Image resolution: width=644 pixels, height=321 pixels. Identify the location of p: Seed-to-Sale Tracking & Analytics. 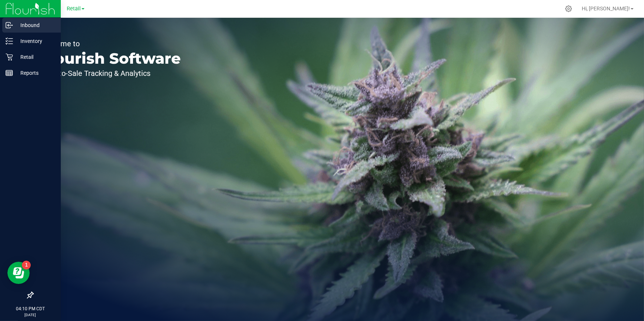
(110, 73).